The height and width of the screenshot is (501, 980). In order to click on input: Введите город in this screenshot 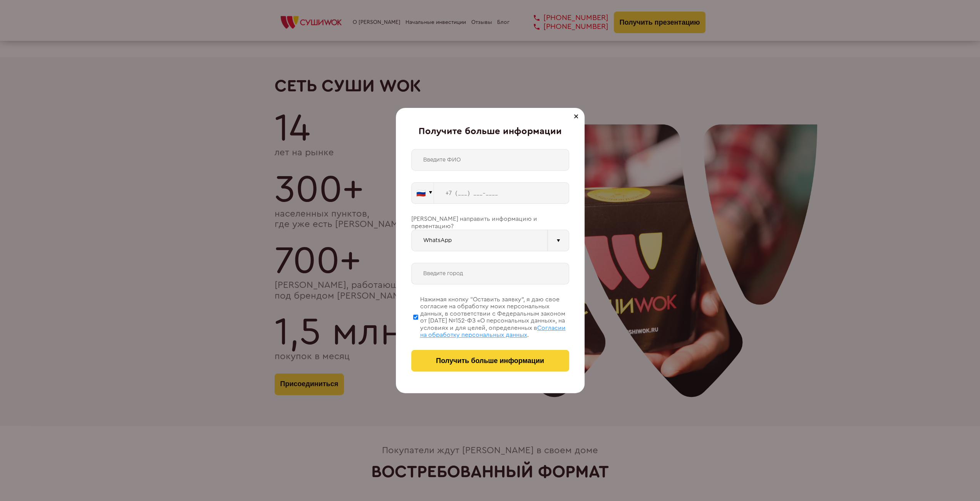, I will do `click(490, 273)`.